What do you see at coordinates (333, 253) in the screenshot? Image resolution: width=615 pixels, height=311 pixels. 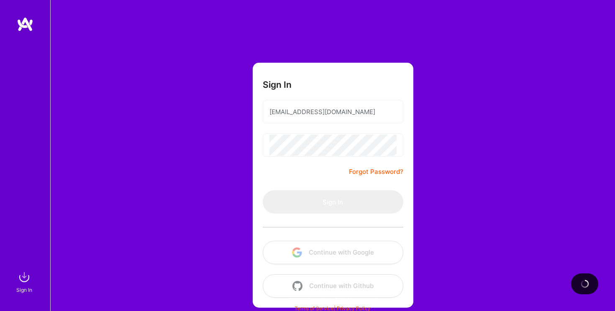 I see `button: Continue with Google` at bounding box center [333, 253].